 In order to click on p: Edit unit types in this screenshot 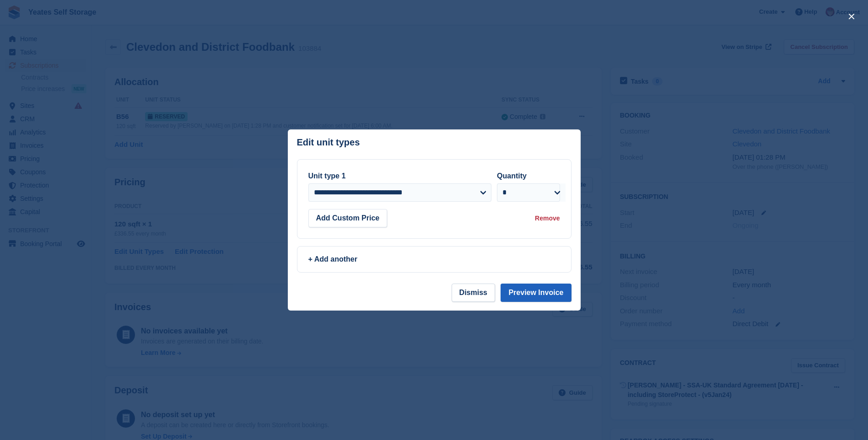, I will do `click(328, 143)`.